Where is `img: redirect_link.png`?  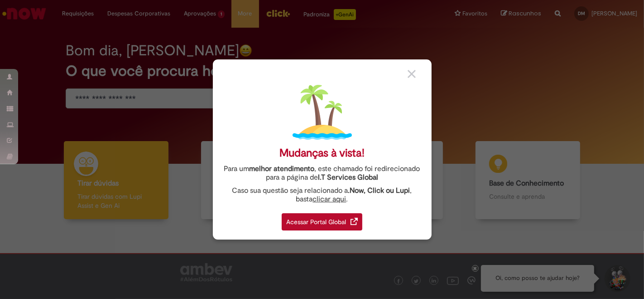
img: redirect_link.png is located at coordinates (354, 221).